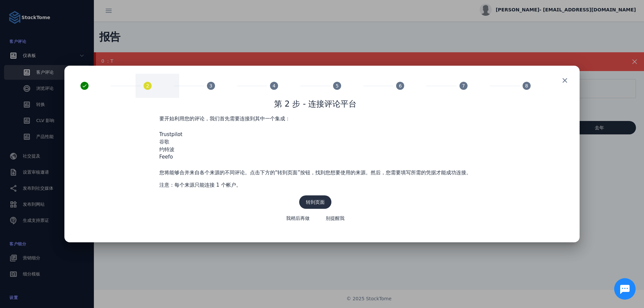 This screenshot has height=308, width=644. I want to click on font: 别提醒我, so click(335, 218).